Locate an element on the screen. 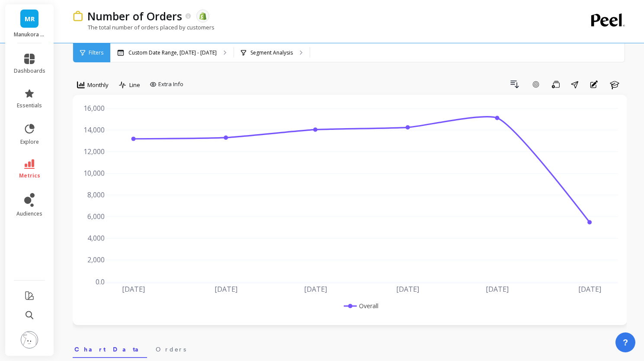 The width and height of the screenshot is (644, 361). span: essentials is located at coordinates (29, 106).